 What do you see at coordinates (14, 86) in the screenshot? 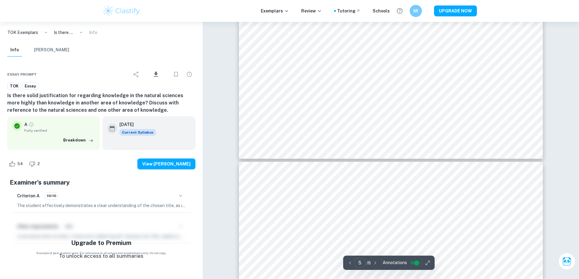
I see `a: TOK` at bounding box center [14, 86].